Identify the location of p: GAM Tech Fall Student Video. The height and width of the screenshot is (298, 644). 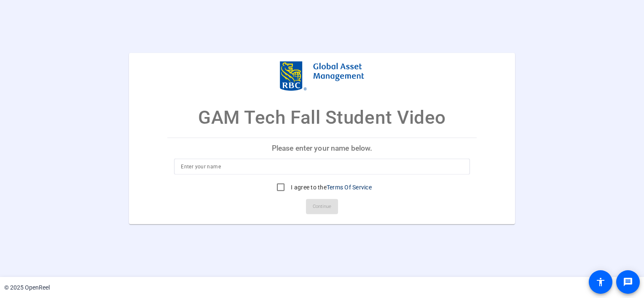
(322, 118).